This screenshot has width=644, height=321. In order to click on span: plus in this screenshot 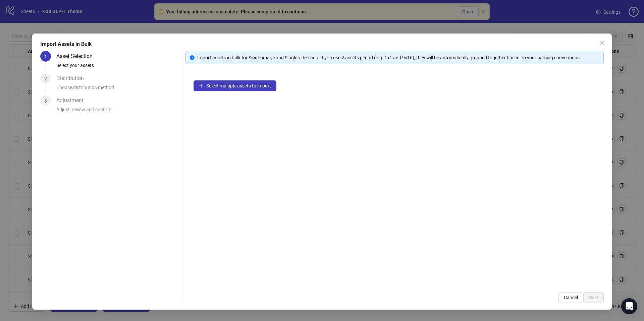, I will do `click(201, 86)`.